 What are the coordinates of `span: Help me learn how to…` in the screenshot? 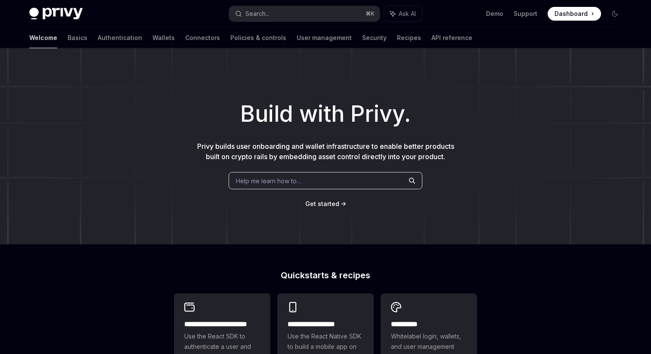 It's located at (268, 181).